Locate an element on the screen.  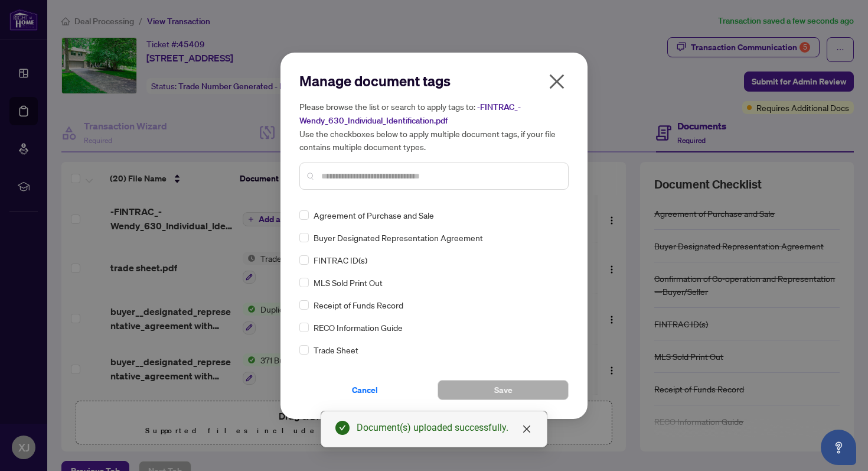
span: check-circle is located at coordinates (343, 428).